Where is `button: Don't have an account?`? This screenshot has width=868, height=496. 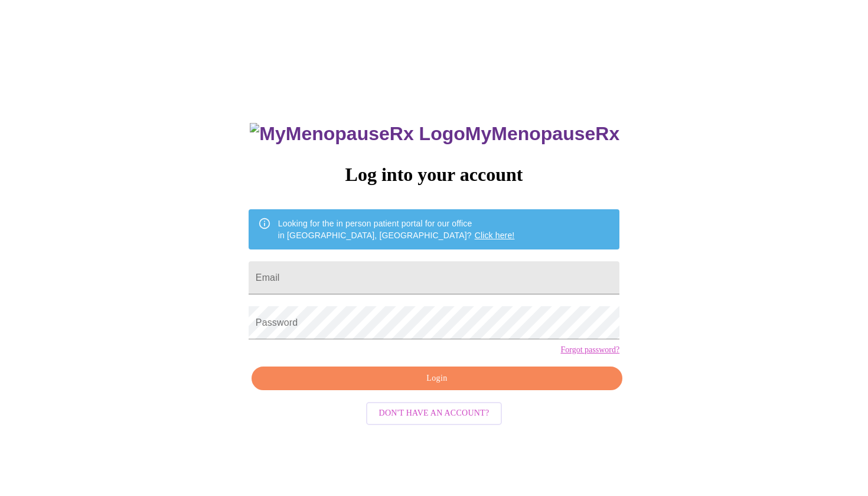
button: Don't have an account? is located at coordinates (434, 413).